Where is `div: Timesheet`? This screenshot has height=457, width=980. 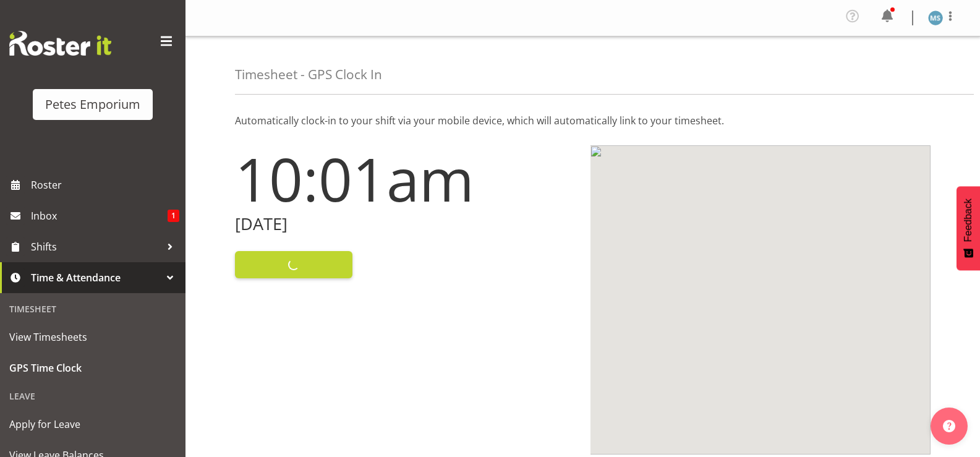 div: Timesheet is located at coordinates (92, 308).